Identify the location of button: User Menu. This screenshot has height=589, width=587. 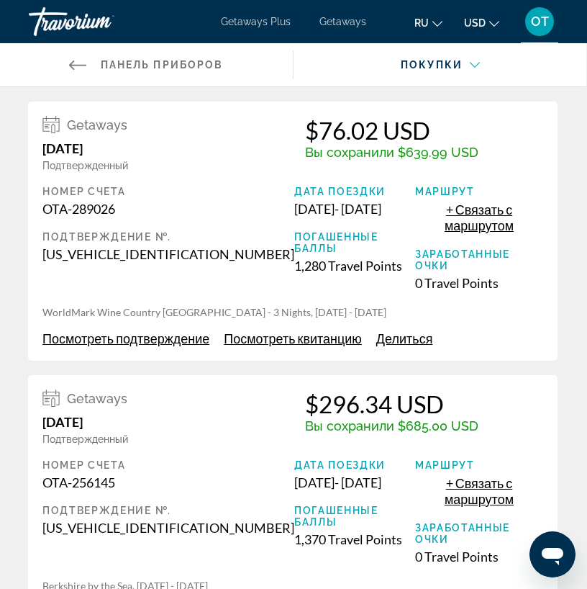
(540, 22).